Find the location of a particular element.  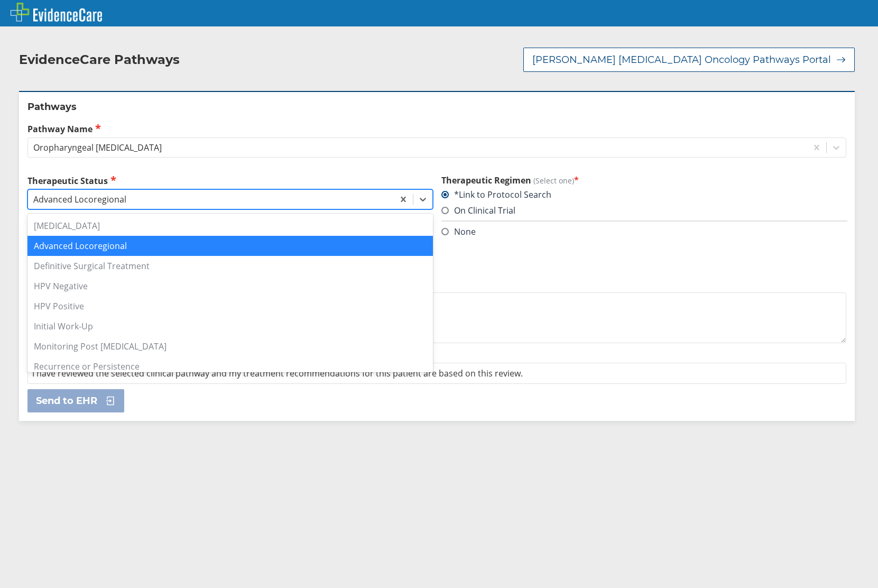

h2: Pathways is located at coordinates (436, 107).